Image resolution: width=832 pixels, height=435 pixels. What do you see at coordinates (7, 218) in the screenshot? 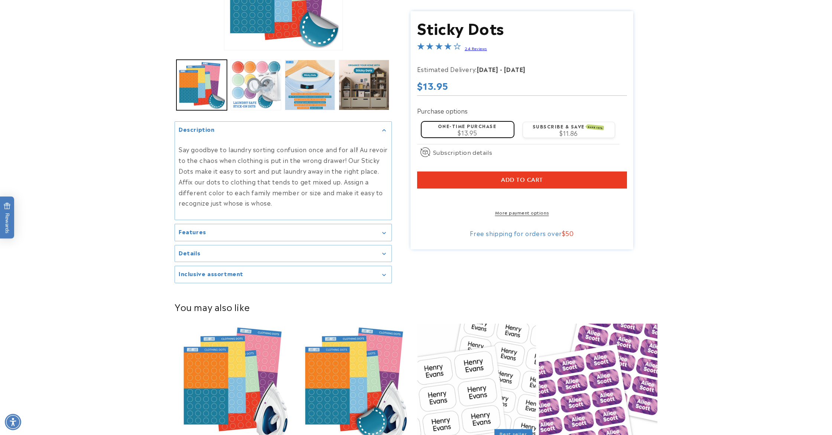
I see `span: Rewards` at bounding box center [7, 218].